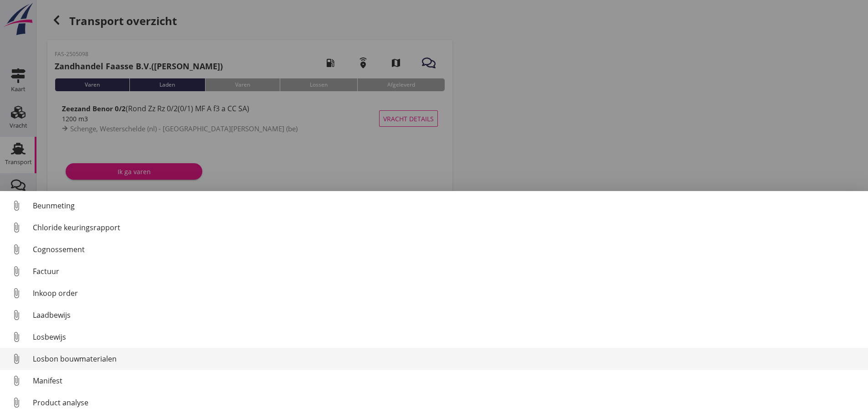  What do you see at coordinates (447, 227) in the screenshot?
I see `div: Chloride keuringsrapport` at bounding box center [447, 227].